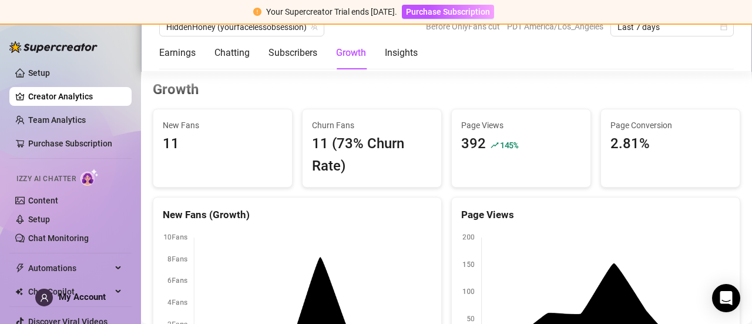 The width and height of the screenshot is (752, 324). Describe the element at coordinates (171, 144) in the screenshot. I see `div: 11` at that location.